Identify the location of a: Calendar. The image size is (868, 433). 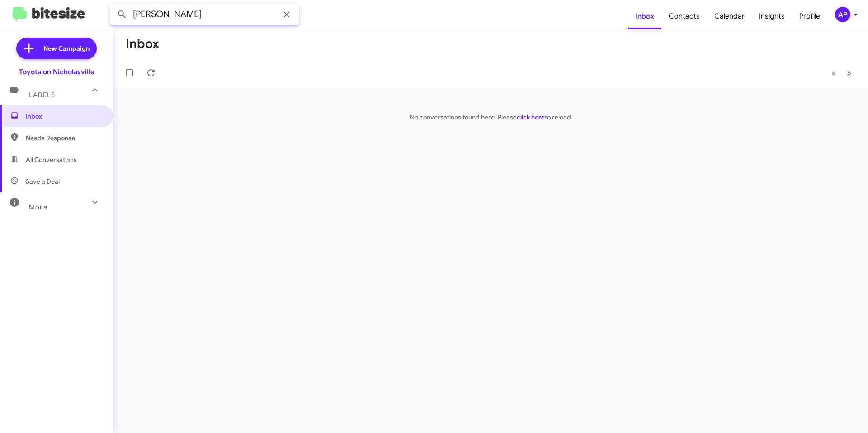
(729, 16).